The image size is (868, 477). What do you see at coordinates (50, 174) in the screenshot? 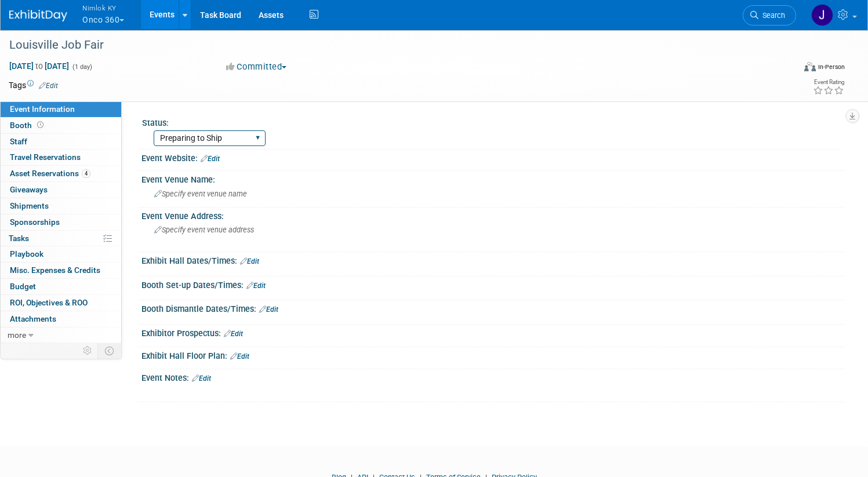
I see `span: Asset Reservations` at bounding box center [50, 174].